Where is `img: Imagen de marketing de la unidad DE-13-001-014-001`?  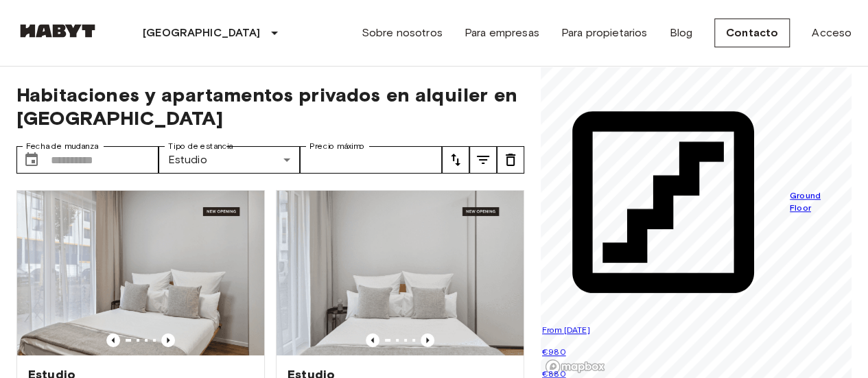 img: Imagen de marketing de la unidad DE-13-001-014-001 is located at coordinates (400, 274).